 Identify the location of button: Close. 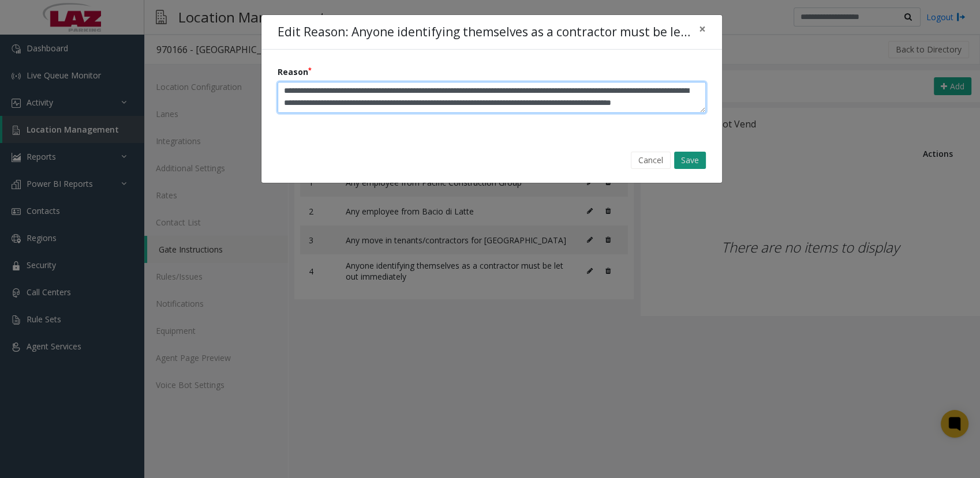
(702, 29).